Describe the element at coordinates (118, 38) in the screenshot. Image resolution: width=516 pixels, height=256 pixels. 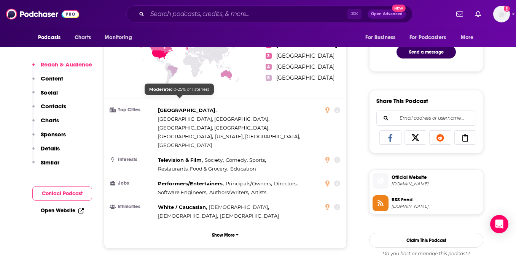
I see `span: Monitoring` at that location.